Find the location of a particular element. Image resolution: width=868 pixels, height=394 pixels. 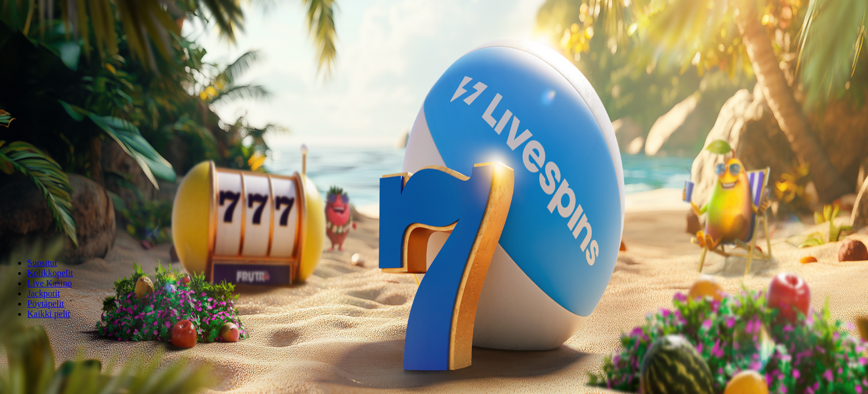

span: Suositut is located at coordinates (42, 262).